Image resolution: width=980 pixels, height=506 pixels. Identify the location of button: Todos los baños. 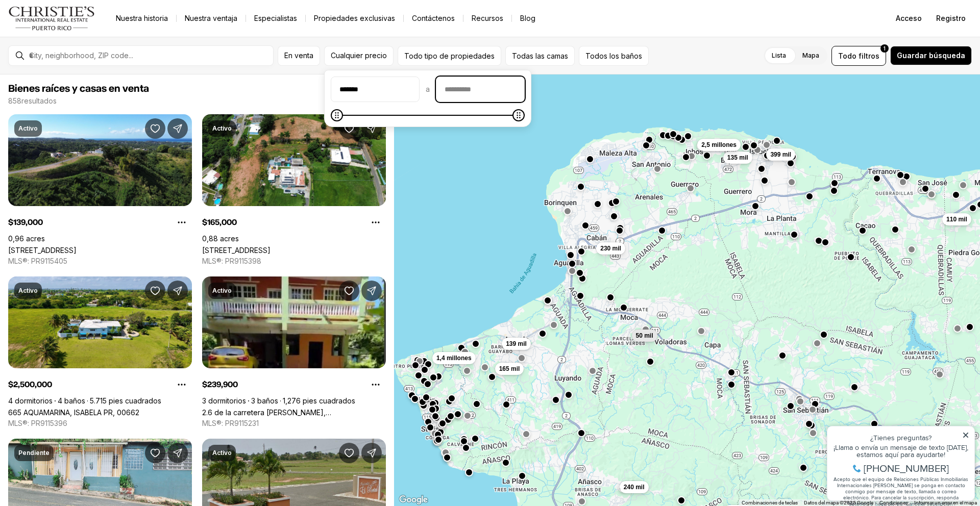
(614, 56).